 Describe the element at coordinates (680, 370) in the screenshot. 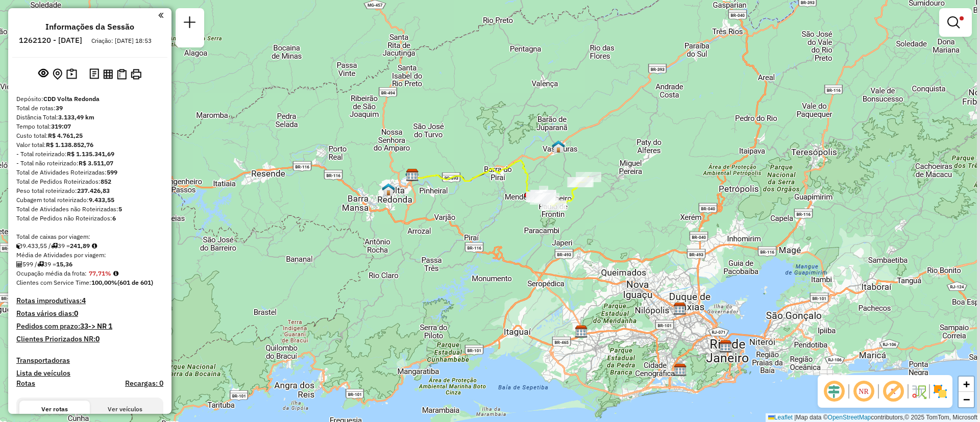

I see `img: CDD Jacarepaguá` at that location.